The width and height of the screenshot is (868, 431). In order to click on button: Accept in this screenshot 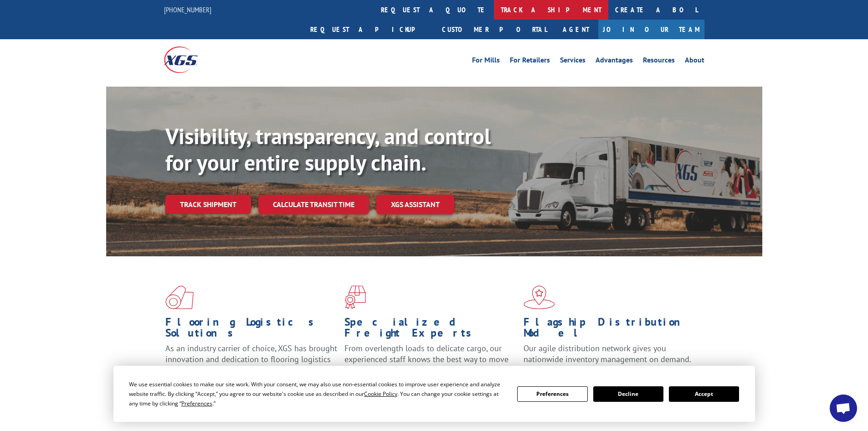, I will do `click(704, 394)`.